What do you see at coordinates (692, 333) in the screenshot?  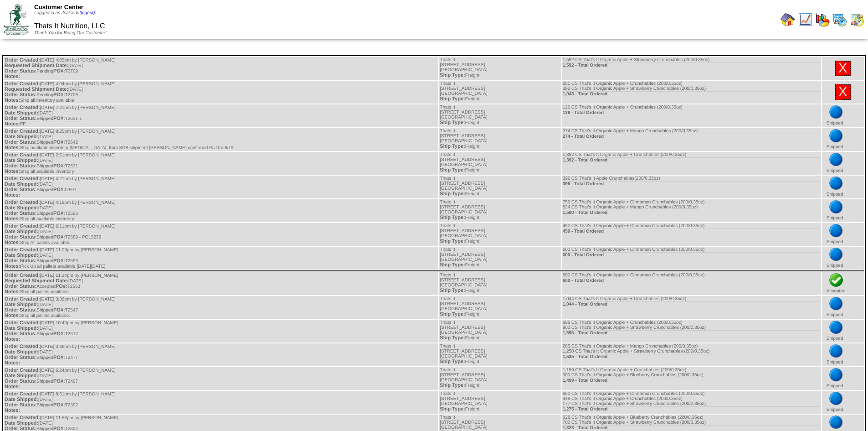 I see `div: 1,596 - Total Ordered` at bounding box center [692, 333].